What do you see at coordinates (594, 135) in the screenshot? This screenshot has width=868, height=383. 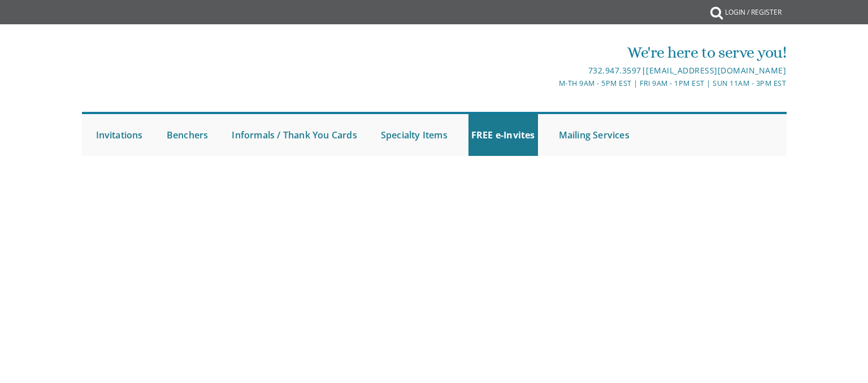 I see `a: Mailing Services` at bounding box center [594, 135].